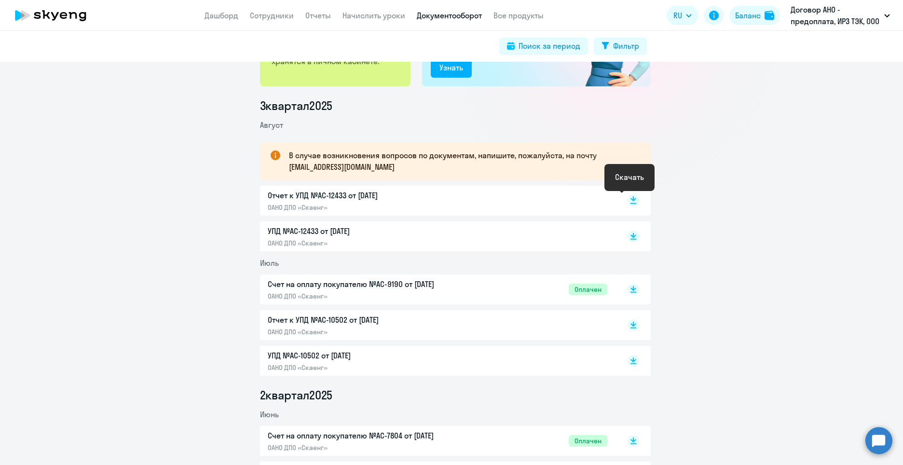 The width and height of the screenshot is (903, 465). Describe the element at coordinates (626, 46) in the screenshot. I see `div: Фильтр` at that location.